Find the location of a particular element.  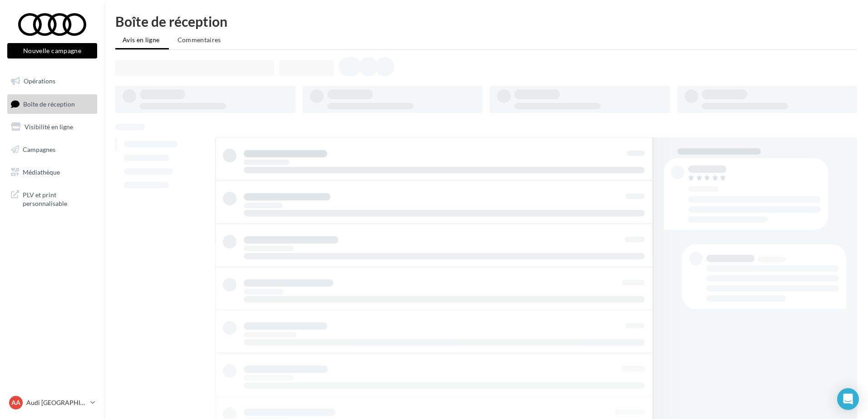

span: Médiathèque is located at coordinates (42, 171).